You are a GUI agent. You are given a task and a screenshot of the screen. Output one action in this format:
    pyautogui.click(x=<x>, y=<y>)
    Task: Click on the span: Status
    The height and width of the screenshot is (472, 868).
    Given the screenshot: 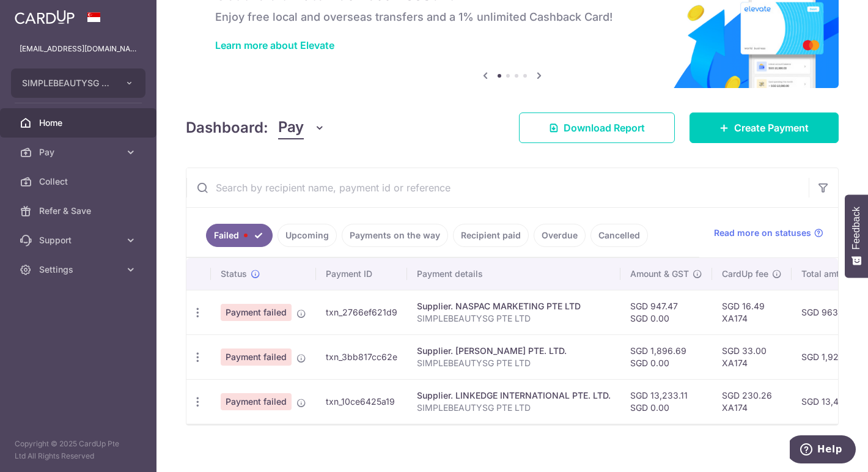 What is the action you would take?
    pyautogui.click(x=233, y=274)
    